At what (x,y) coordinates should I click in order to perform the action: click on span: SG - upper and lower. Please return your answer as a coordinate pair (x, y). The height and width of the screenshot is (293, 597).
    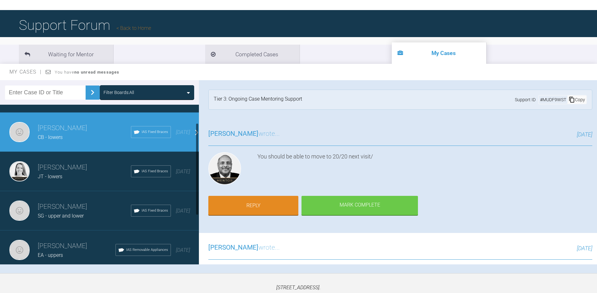
    Looking at the image, I should click on (61, 216).